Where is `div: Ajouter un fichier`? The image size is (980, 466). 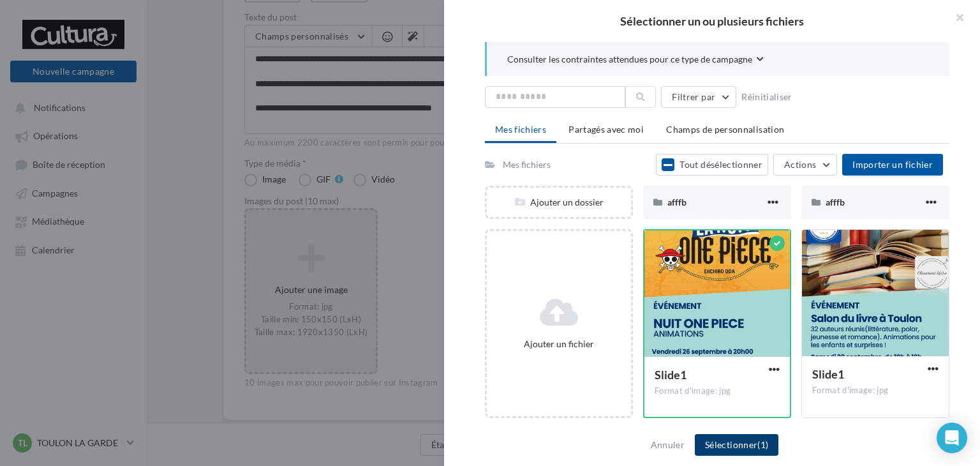
div: Ajouter un fichier is located at coordinates (559, 344).